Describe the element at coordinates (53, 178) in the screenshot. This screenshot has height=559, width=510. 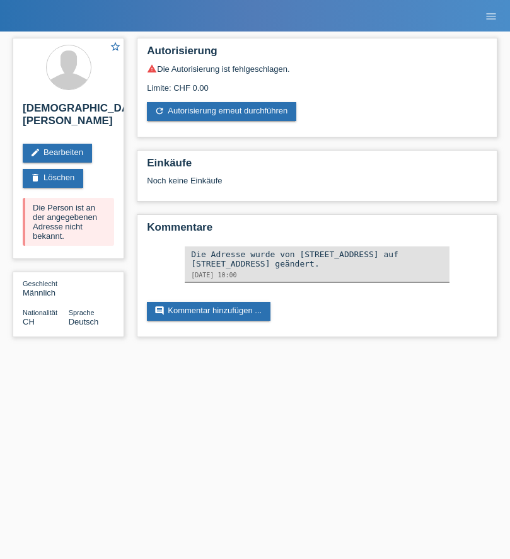
I see `a: deleteLöschen` at that location.